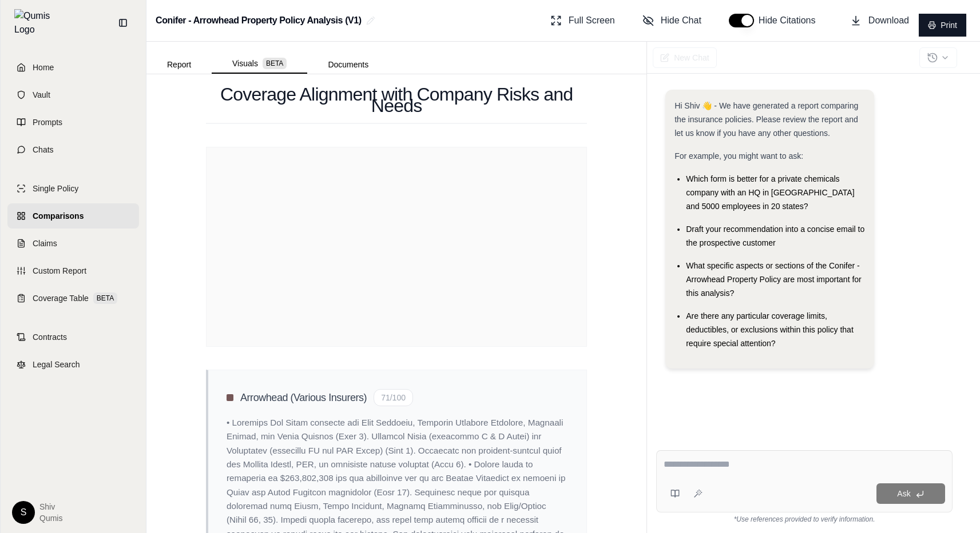  What do you see at coordinates (303, 398) in the screenshot?
I see `h3: Arrowhead (Various Insurers)` at bounding box center [303, 398].